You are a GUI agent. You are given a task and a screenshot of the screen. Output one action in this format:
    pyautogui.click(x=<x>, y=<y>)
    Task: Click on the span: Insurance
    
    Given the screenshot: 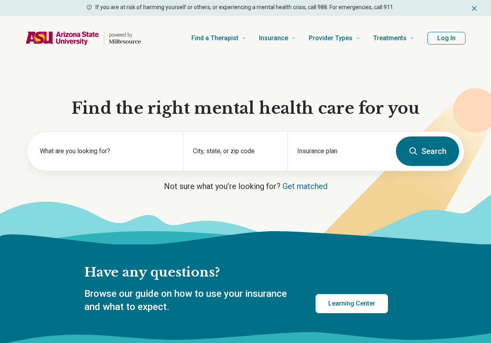 What is the action you would take?
    pyautogui.click(x=273, y=38)
    